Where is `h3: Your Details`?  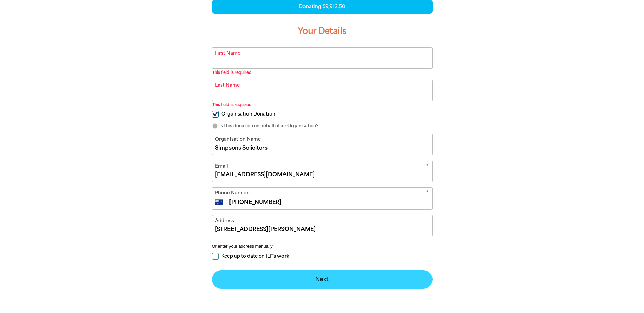
h3: Your Details is located at coordinates (322, 31).